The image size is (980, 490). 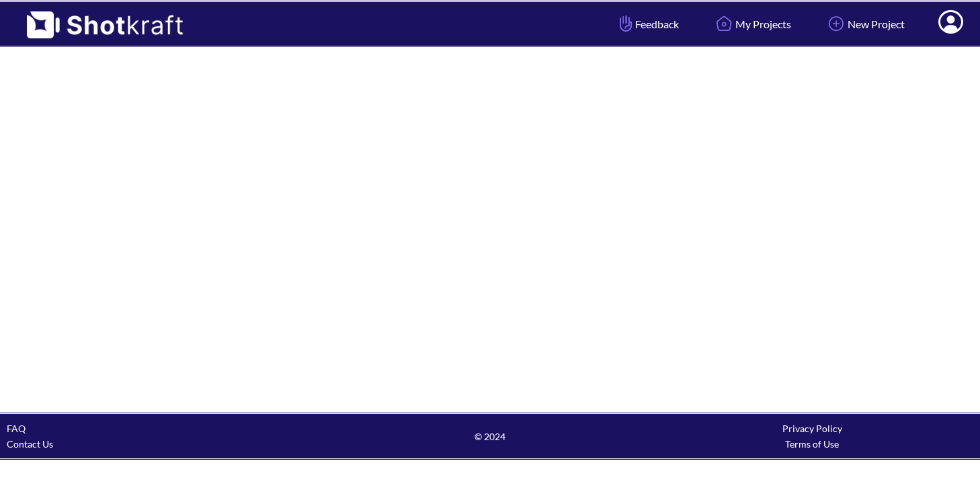 I want to click on span: © 2024, so click(x=490, y=436).